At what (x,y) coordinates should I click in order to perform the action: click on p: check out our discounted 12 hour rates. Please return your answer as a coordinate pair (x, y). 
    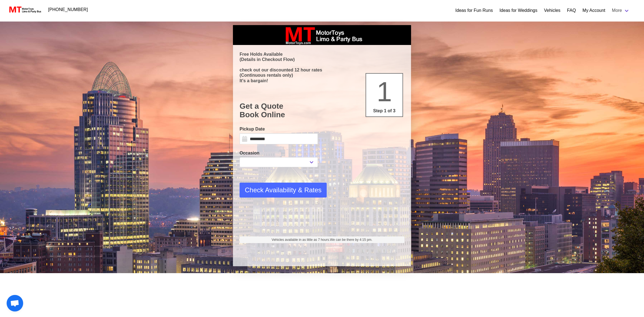
    Looking at the image, I should click on (322, 70).